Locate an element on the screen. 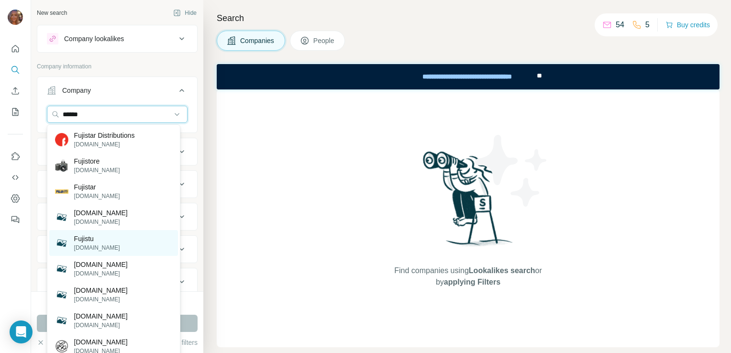 The image size is (731, 353). button: HQ location is located at coordinates (117, 184).